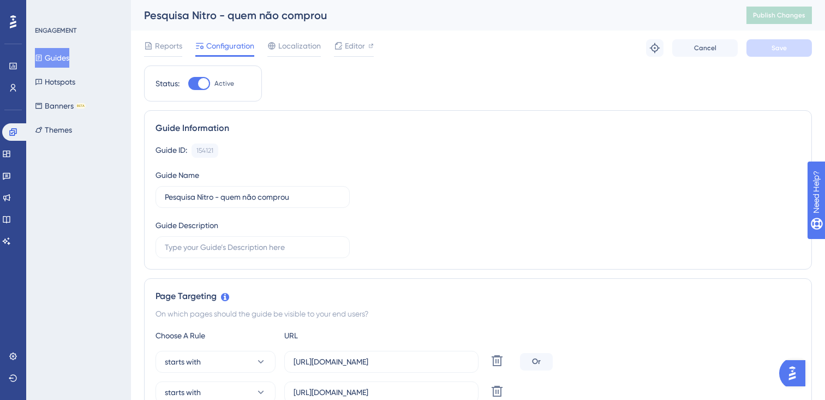 The image size is (825, 400). I want to click on div: Page Targeting, so click(478, 296).